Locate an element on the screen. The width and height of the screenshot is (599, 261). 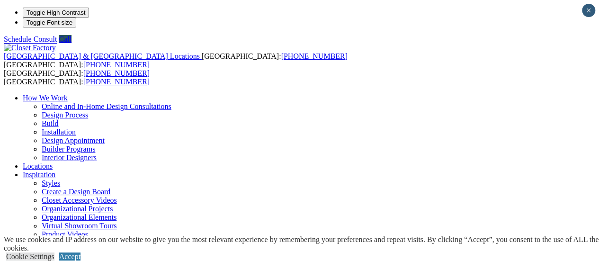
a: How We Work is located at coordinates (45, 98).